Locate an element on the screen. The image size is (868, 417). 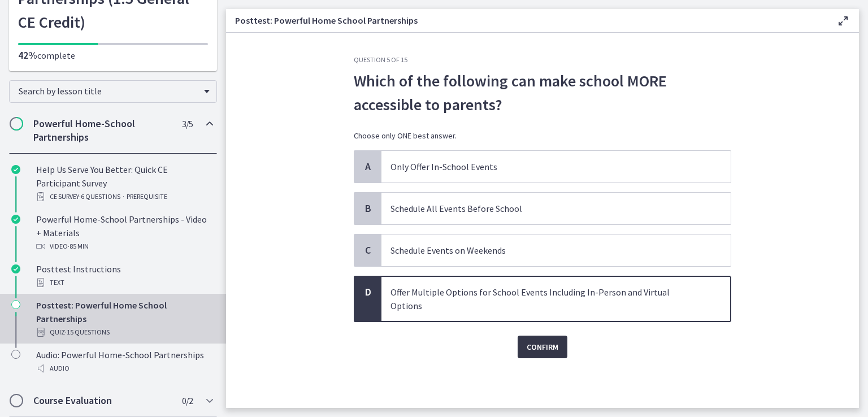
div: Posttest: Powerful Home School Partnerships is located at coordinates (124, 319).